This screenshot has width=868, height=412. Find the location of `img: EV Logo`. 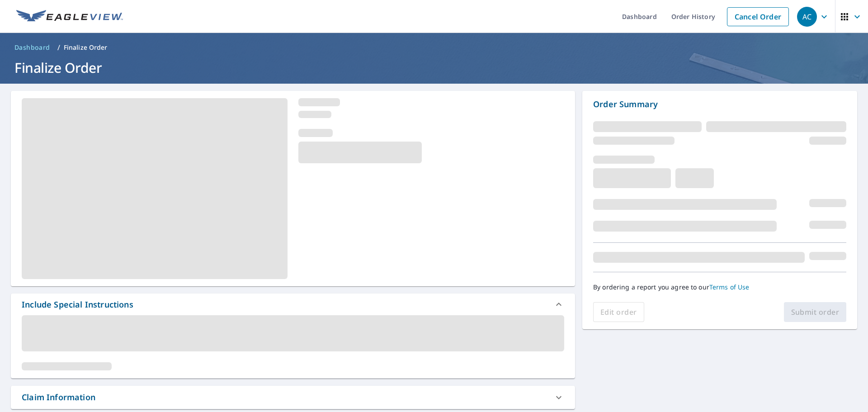

img: EV Logo is located at coordinates (70, 17).